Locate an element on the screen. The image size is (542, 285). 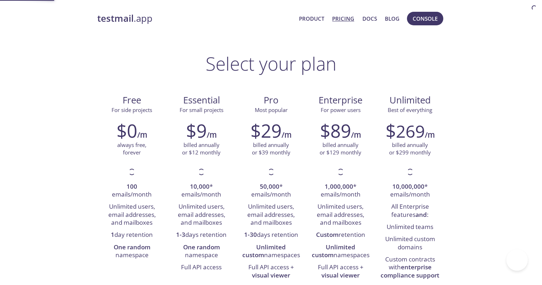
strong: Custom is located at coordinates (327, 234).